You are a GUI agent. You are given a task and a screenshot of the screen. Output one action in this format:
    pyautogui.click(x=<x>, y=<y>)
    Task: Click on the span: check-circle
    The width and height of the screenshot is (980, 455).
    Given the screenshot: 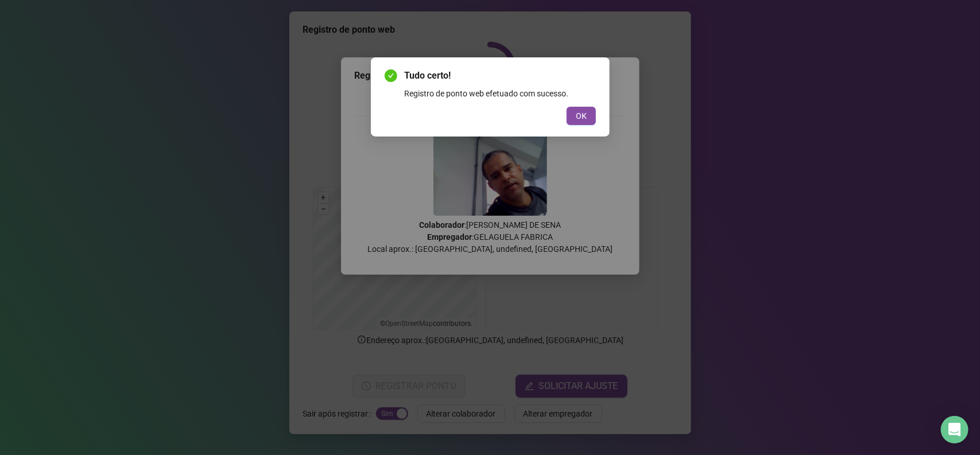 What is the action you would take?
    pyautogui.click(x=391, y=76)
    